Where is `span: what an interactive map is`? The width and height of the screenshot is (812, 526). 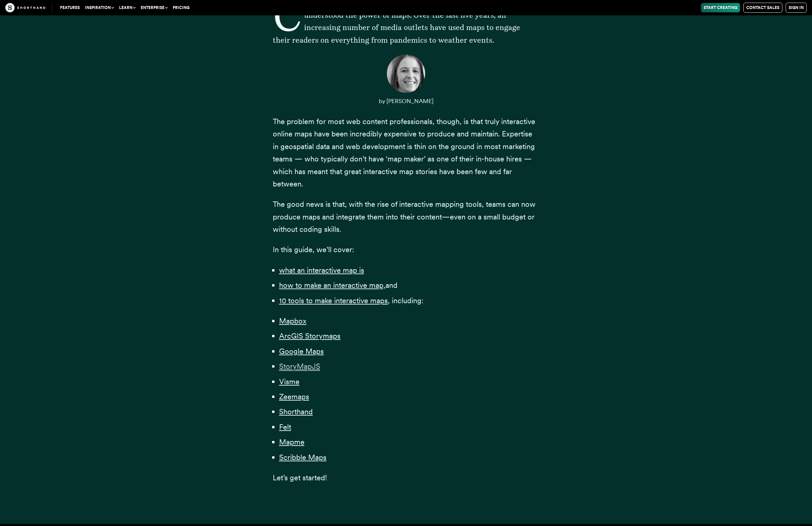 span: what an interactive map is is located at coordinates (322, 270).